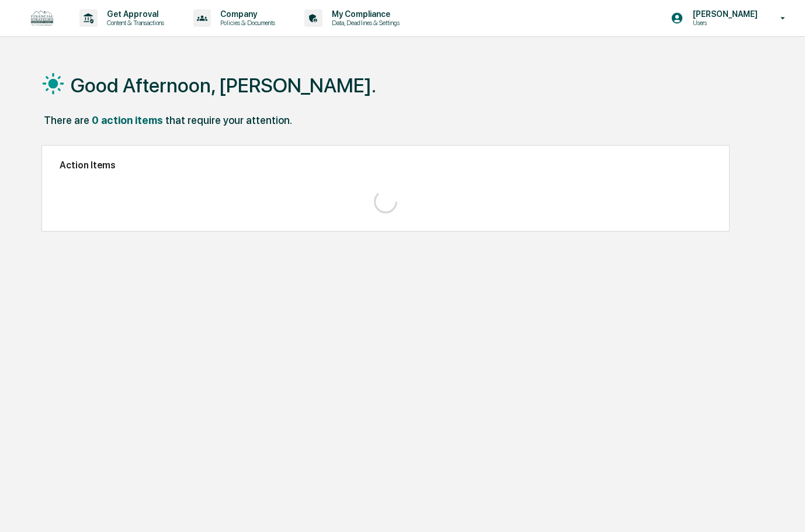 This screenshot has height=532, width=805. What do you see at coordinates (42, 18) in the screenshot?
I see `img: logo` at bounding box center [42, 18].